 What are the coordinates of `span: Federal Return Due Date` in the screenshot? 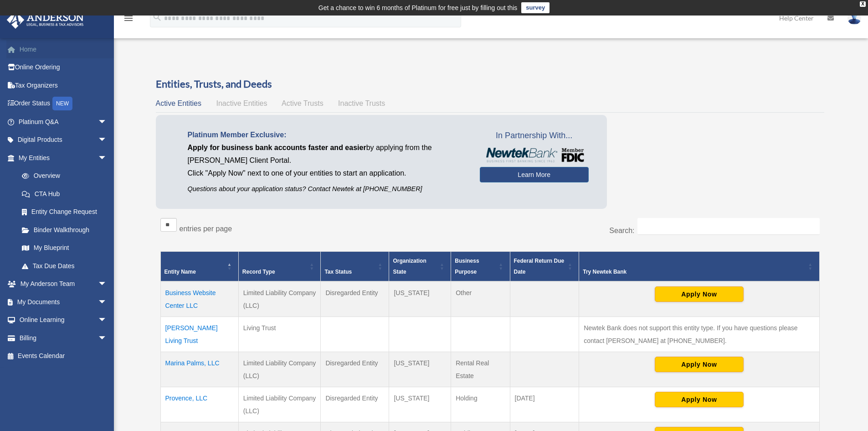 It's located at (540, 266).